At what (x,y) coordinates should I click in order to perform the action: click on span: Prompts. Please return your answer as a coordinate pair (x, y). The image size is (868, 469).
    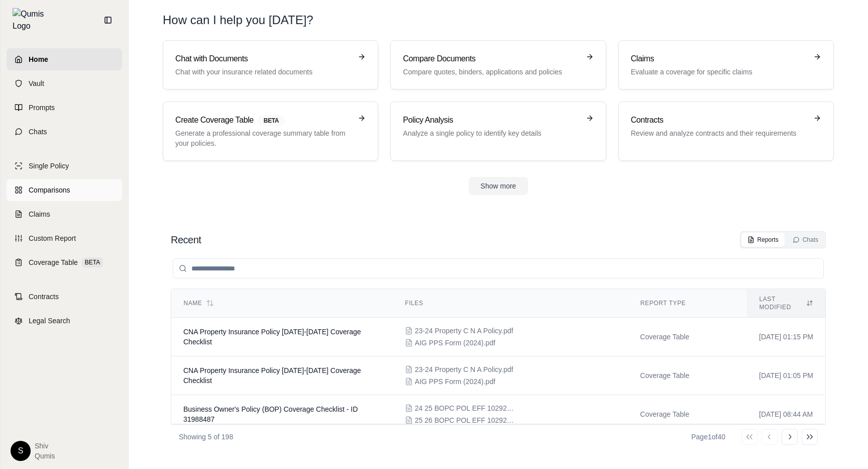
    Looking at the image, I should click on (42, 108).